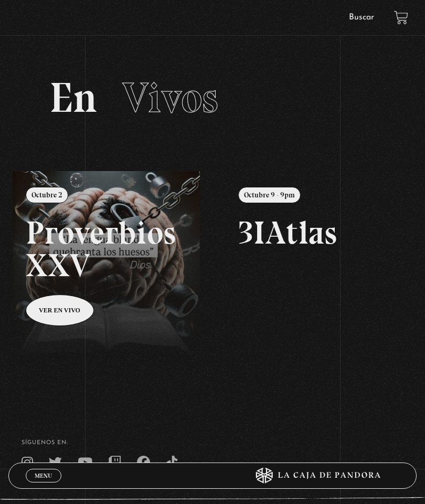 The width and height of the screenshot is (425, 504). Describe the element at coordinates (213, 98) in the screenshot. I see `h2: En` at that location.